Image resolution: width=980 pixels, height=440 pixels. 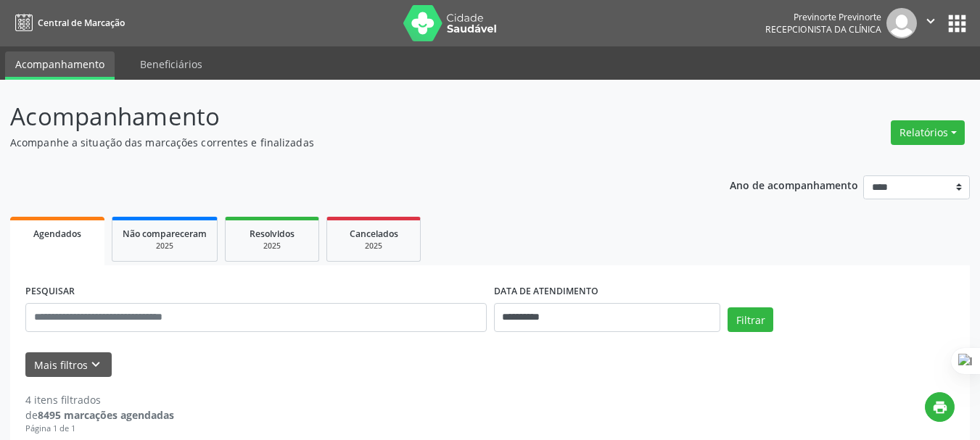 I want to click on span: Não compareceram, so click(x=165, y=233).